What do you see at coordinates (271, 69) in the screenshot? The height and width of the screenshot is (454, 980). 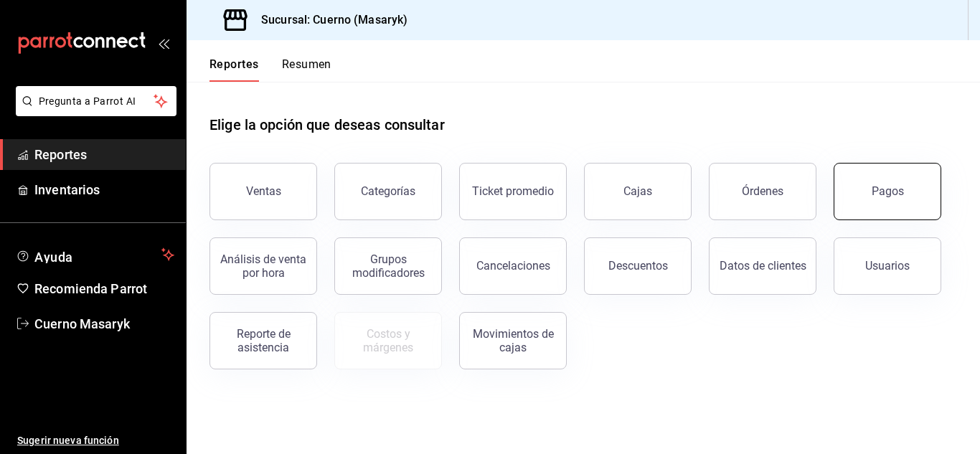 I see `div: navigation tabs` at bounding box center [271, 69].